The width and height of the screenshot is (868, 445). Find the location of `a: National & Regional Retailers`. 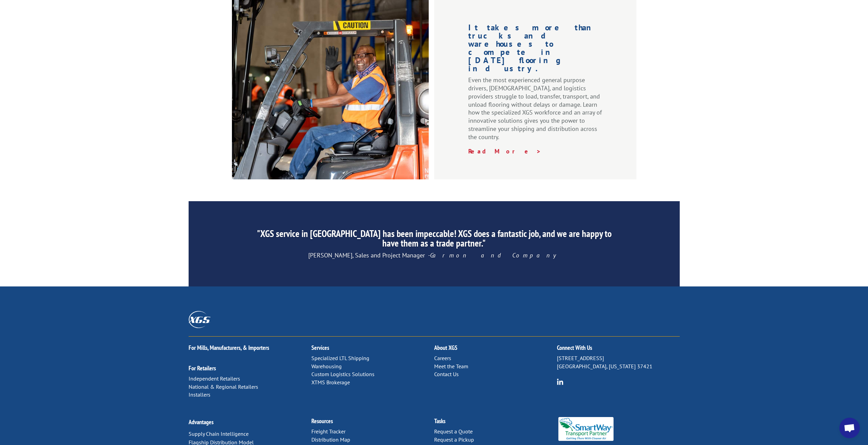

a: National & Regional Retailers is located at coordinates (223, 387).